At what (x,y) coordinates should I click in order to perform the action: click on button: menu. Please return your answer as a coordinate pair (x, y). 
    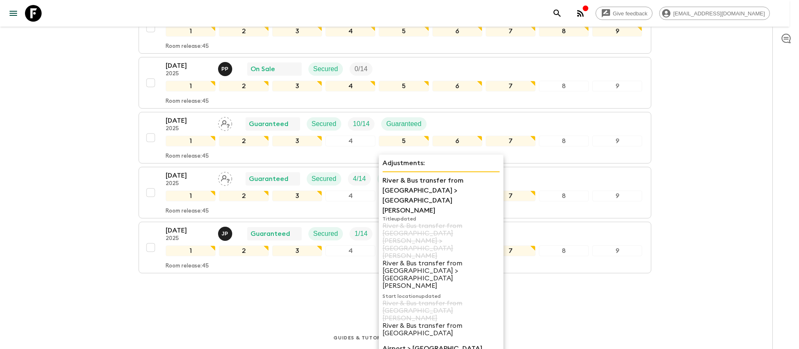
    Looking at the image, I should click on (13, 13).